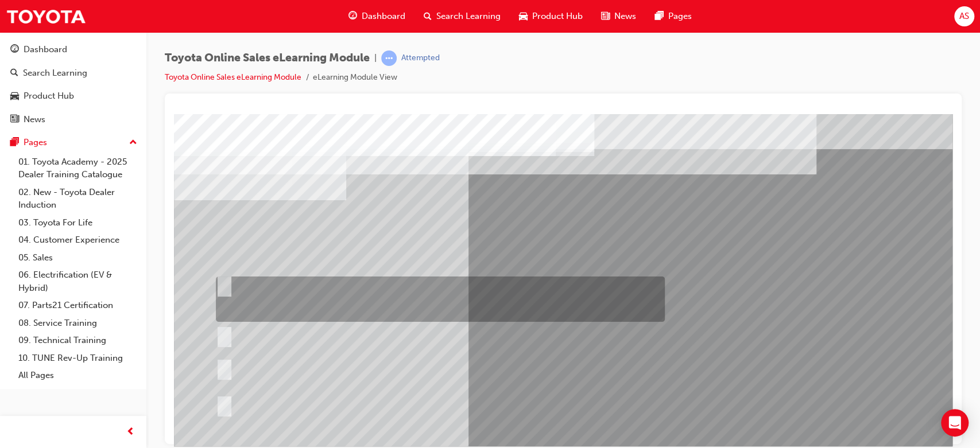 The image size is (980, 448). What do you see at coordinates (557, 16) in the screenshot?
I see `span: Product Hub` at bounding box center [557, 16].